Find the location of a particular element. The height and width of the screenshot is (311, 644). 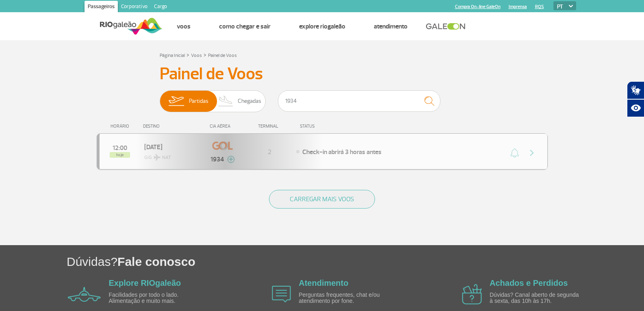

div: Plugin de acessibilidade da Hand Talk. is located at coordinates (635, 99).